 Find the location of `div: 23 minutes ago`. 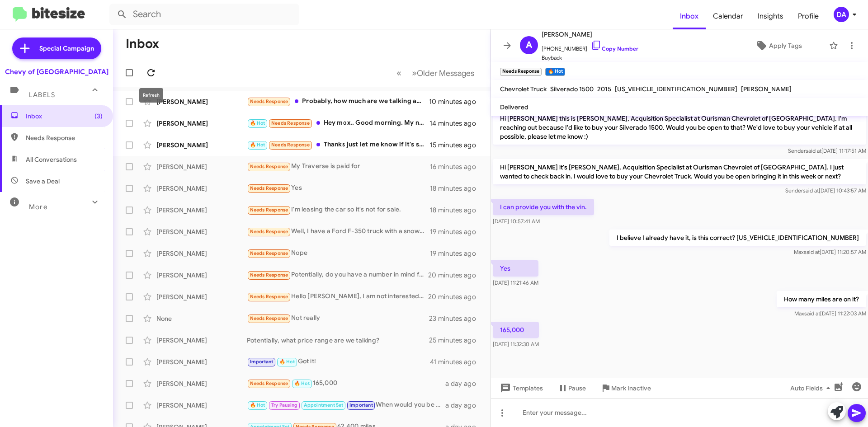

div: 23 minutes ago is located at coordinates (456, 319).